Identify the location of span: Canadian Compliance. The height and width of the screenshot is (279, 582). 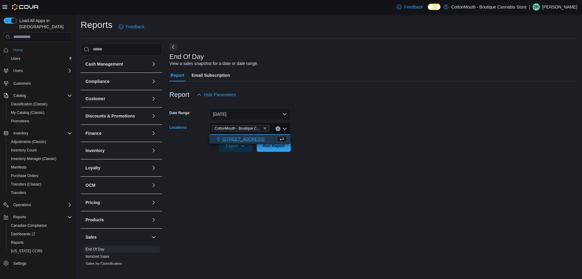
(29, 225).